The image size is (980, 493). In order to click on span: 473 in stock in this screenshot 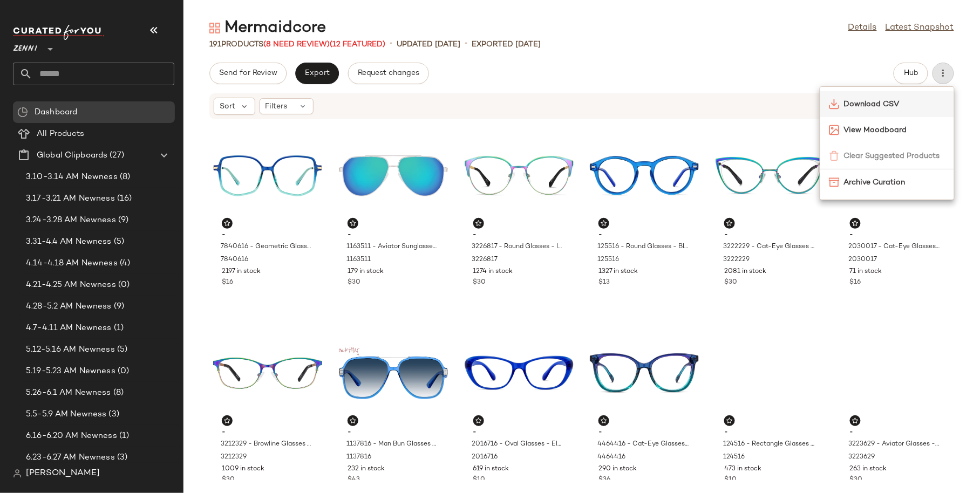, I will do `click(743, 469)`.